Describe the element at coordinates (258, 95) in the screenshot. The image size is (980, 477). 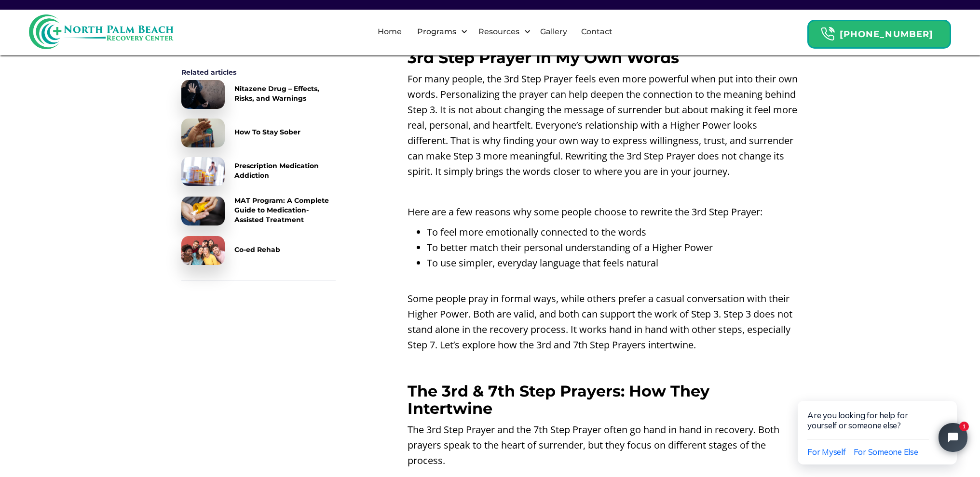
I see `a: Nitazene Drug – Effects, Risks, and Warnings` at that location.